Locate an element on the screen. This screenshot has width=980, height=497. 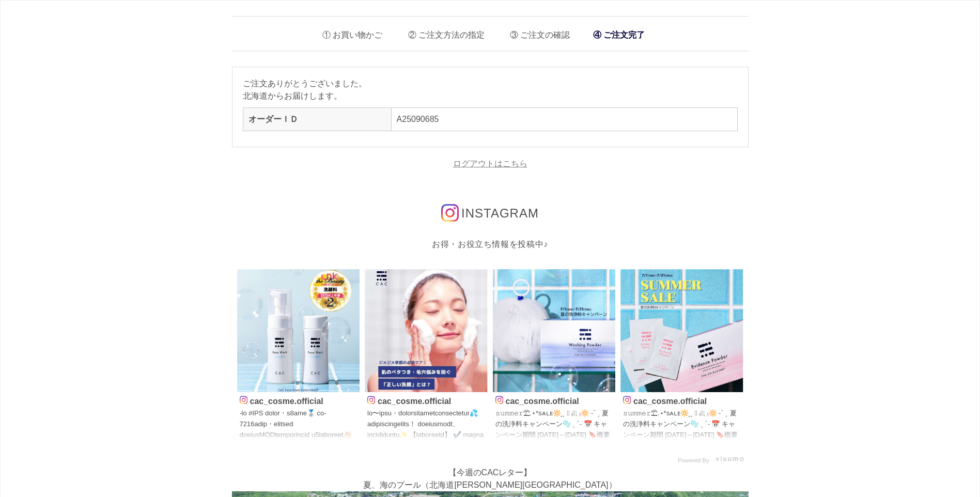
span: INSTAGRAM is located at coordinates (501, 213).